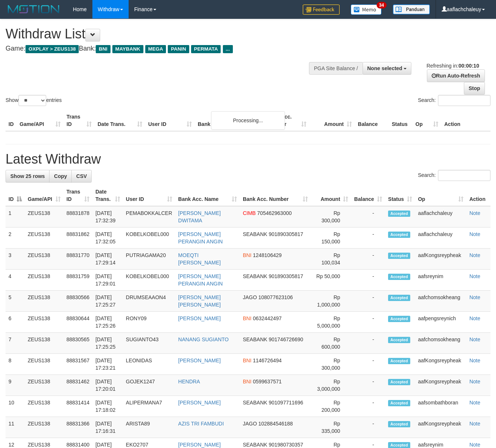 The width and height of the screenshot is (496, 448). Describe the element at coordinates (331, 195) in the screenshot. I see `th: Amount: activate to sort column ascending` at that location.